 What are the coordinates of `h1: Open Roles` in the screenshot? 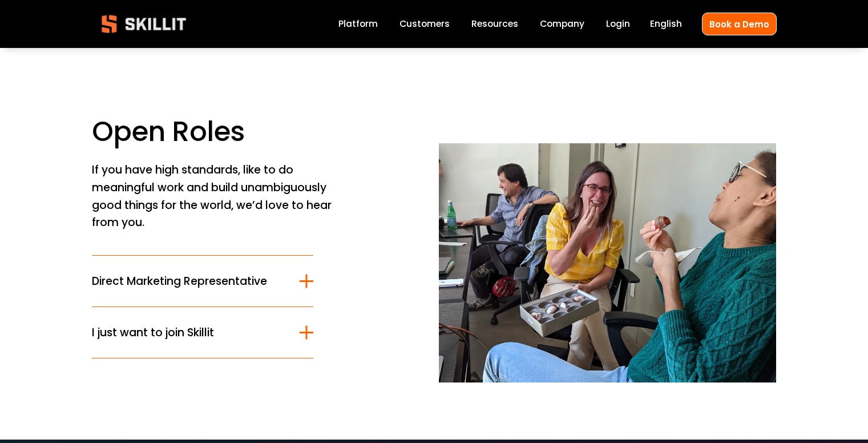 It's located at (260, 132).